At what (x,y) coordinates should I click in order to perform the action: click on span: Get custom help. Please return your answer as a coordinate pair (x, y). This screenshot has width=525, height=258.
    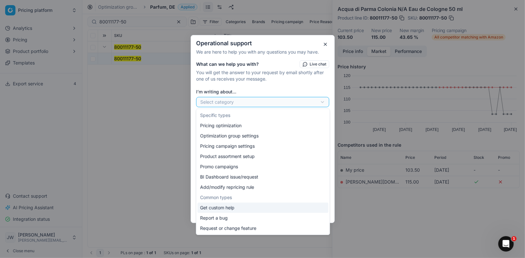
    Looking at the image, I should click on (217, 208).